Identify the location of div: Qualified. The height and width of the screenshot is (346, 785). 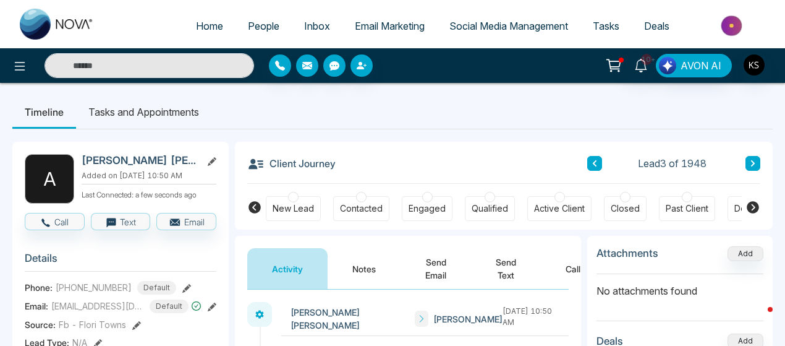
(490, 208).